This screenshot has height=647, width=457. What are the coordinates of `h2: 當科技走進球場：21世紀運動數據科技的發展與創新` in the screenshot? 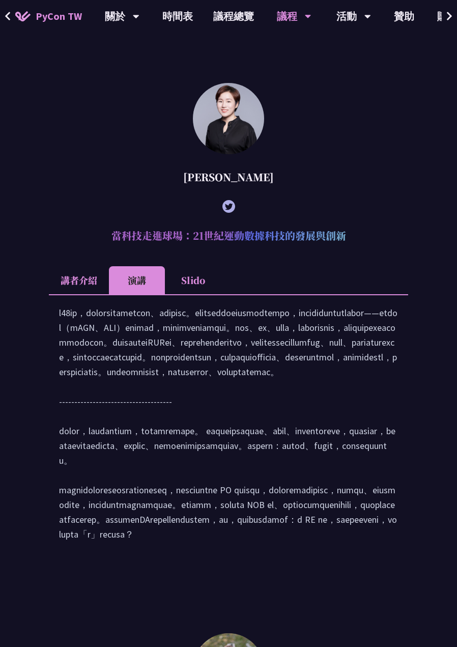 It's located at (229, 236).